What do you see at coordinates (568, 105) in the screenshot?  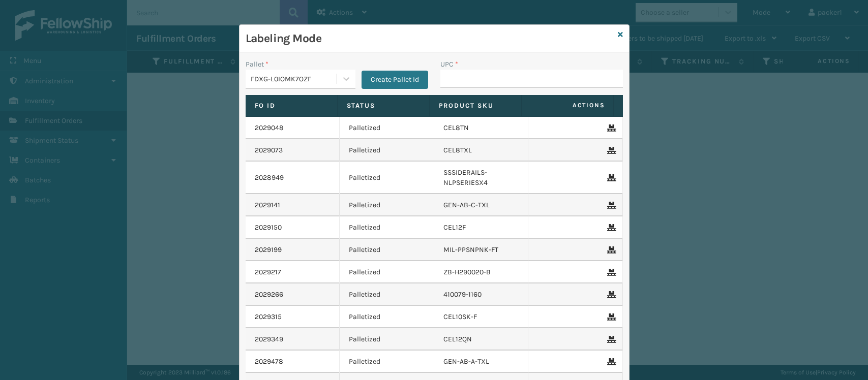 I see `span: Actions` at bounding box center [568, 105].